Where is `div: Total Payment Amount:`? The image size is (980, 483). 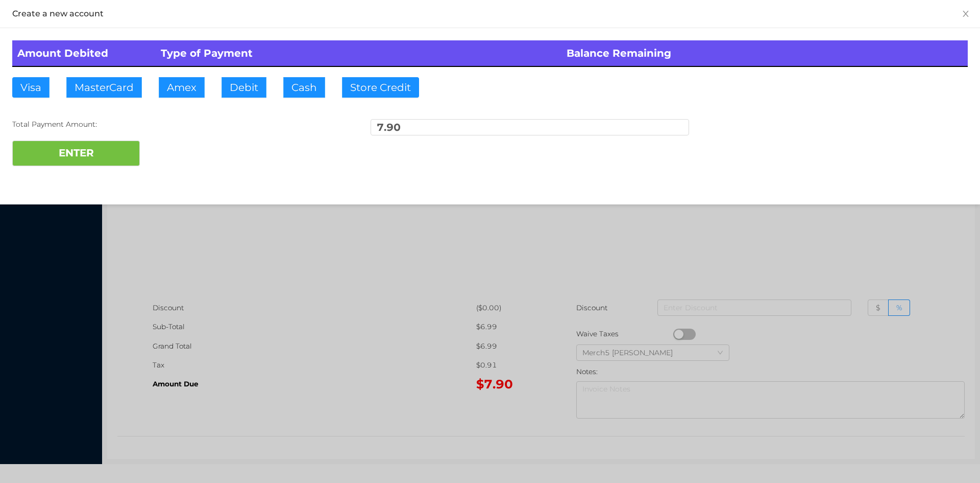 div: Total Payment Amount: is located at coordinates (171, 124).